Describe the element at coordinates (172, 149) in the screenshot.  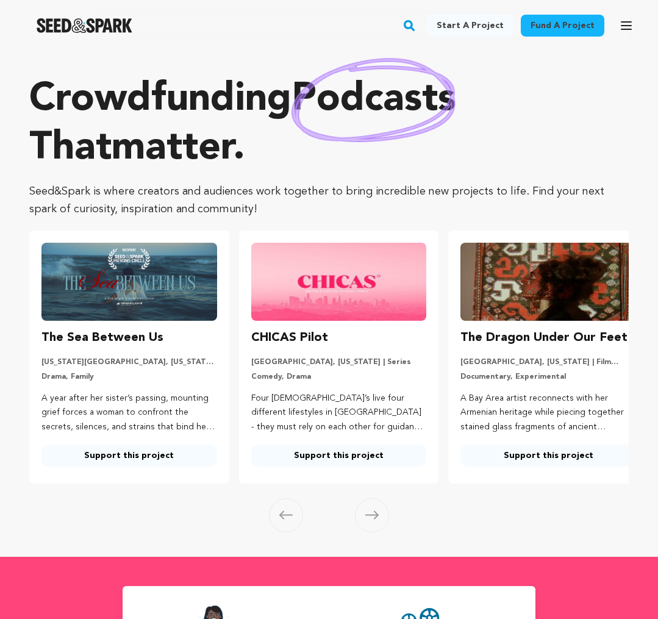
I see `span: matter` at that location.